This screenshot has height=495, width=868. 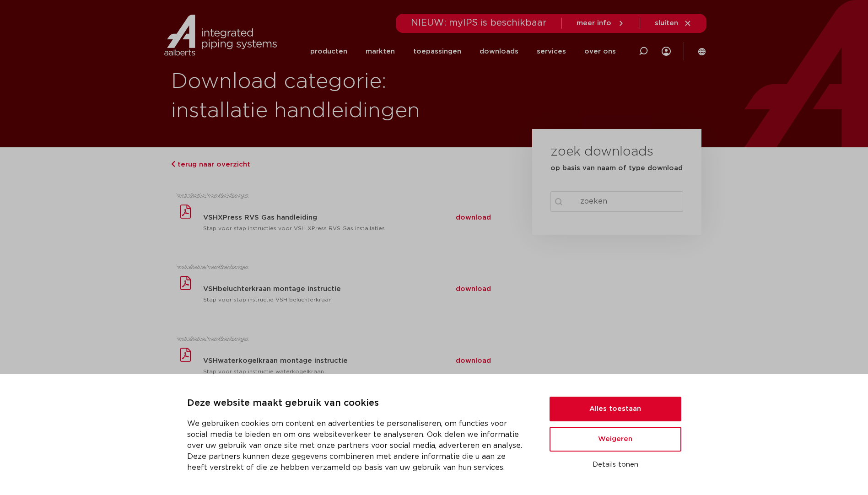 What do you see at coordinates (351, 372) in the screenshot?
I see `p: Stap voor stap instructie waterkogelkraan` at bounding box center [351, 372].